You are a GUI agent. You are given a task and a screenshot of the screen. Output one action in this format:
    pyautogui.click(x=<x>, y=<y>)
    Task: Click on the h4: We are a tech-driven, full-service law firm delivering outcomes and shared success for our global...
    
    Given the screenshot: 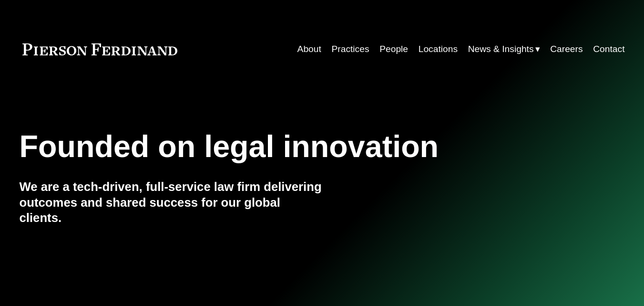 What is the action you would take?
    pyautogui.click(x=171, y=202)
    